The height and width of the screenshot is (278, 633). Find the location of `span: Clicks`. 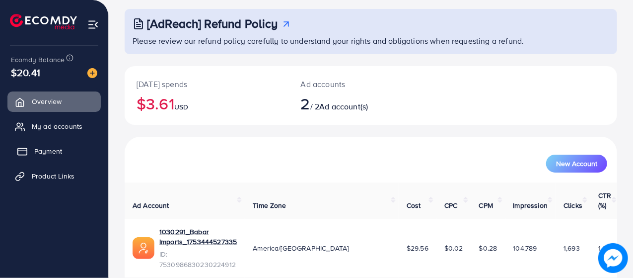

span: Clicks is located at coordinates (573, 205).